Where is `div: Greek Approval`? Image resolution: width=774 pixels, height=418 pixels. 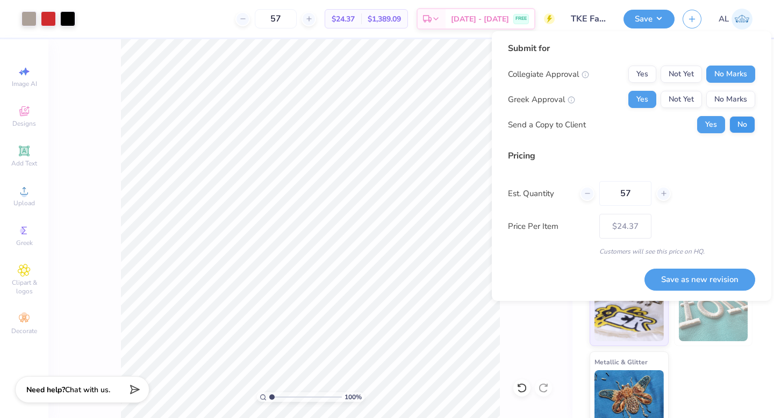 div: Greek Approval is located at coordinates (541, 99).